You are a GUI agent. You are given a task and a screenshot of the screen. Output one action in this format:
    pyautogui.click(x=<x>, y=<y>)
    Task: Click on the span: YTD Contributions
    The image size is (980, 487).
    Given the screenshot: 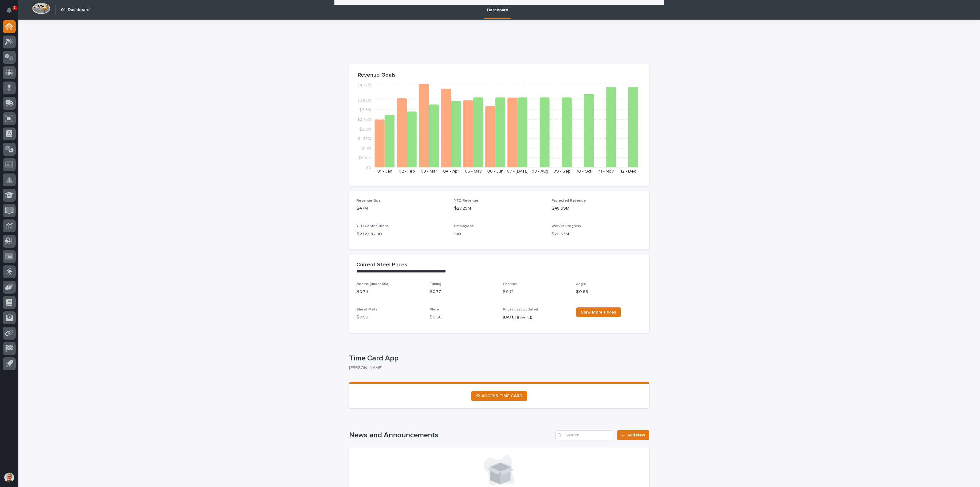 What is the action you would take?
    pyautogui.click(x=372, y=226)
    